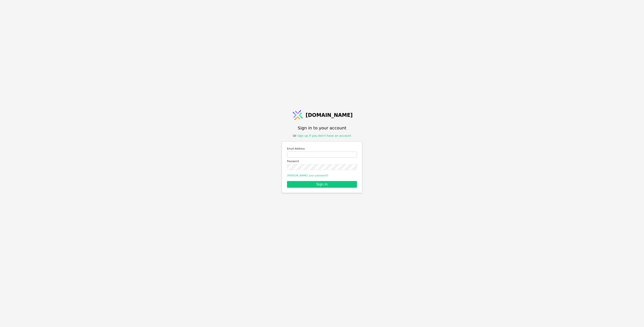 The width and height of the screenshot is (644, 327). What do you see at coordinates (322, 184) in the screenshot?
I see `button: Sign in` at bounding box center [322, 184].